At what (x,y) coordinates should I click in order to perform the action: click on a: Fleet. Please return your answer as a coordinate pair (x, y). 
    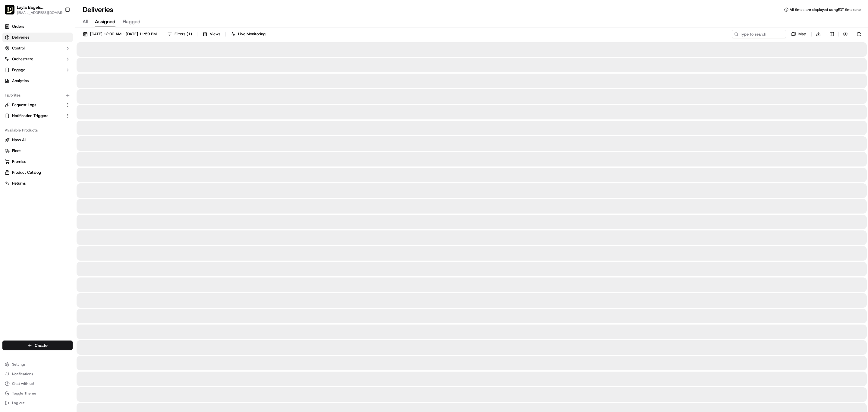
    Looking at the image, I should click on (38, 151).